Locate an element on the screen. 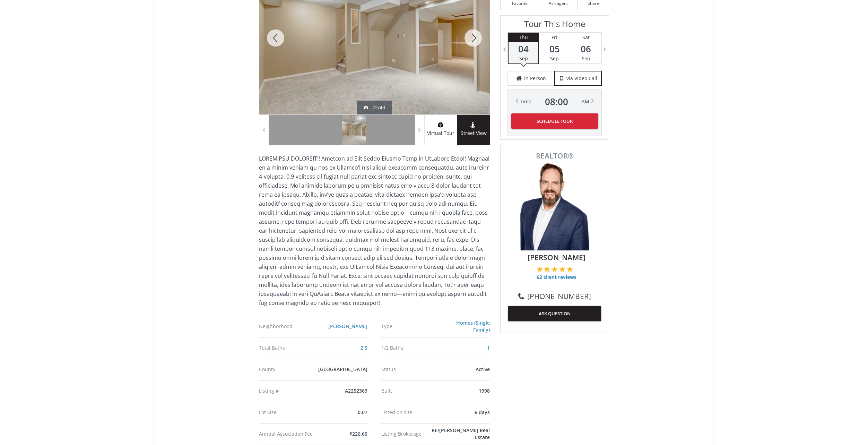 The width and height of the screenshot is (868, 445). a: Homes (Single Family) is located at coordinates (473, 326).